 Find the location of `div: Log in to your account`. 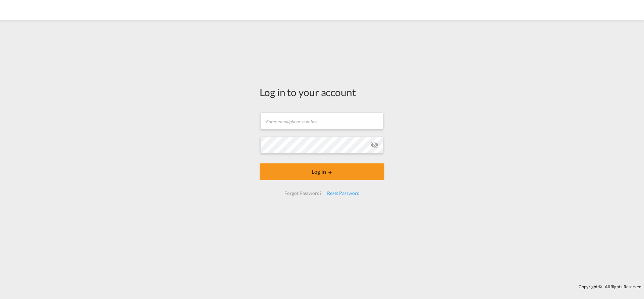

div: Log in to your account is located at coordinates (322, 92).